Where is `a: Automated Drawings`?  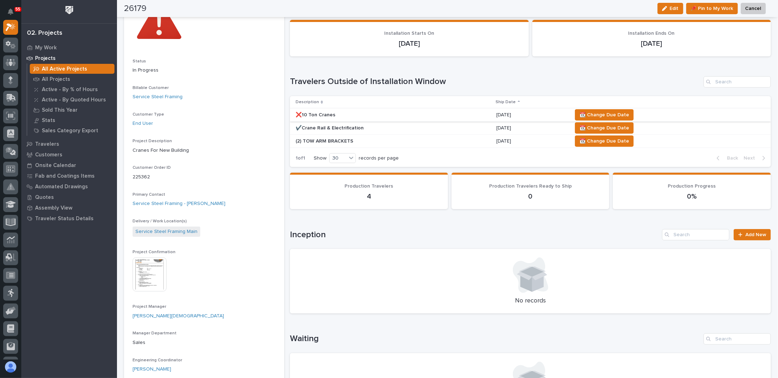 a: Automated Drawings is located at coordinates (69, 187).